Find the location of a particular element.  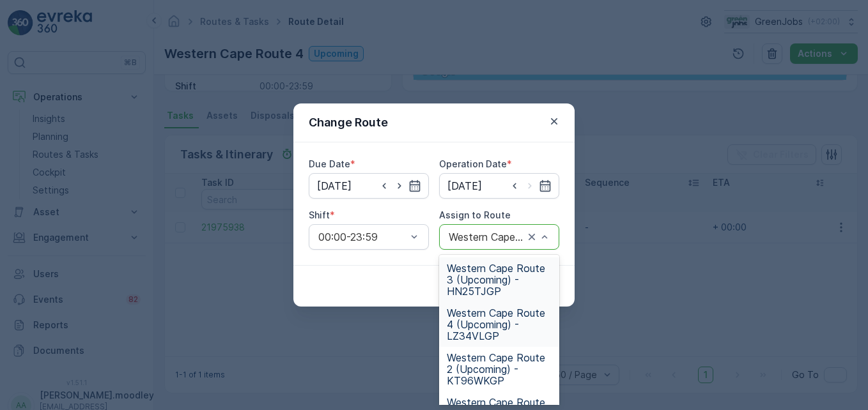

label: Due Date is located at coordinates (329, 164).